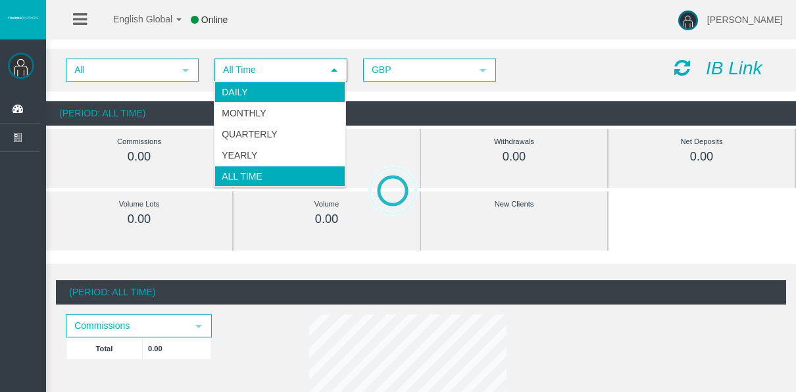 This screenshot has height=392, width=796. Describe the element at coordinates (269, 70) in the screenshot. I see `span: All Time` at that location.